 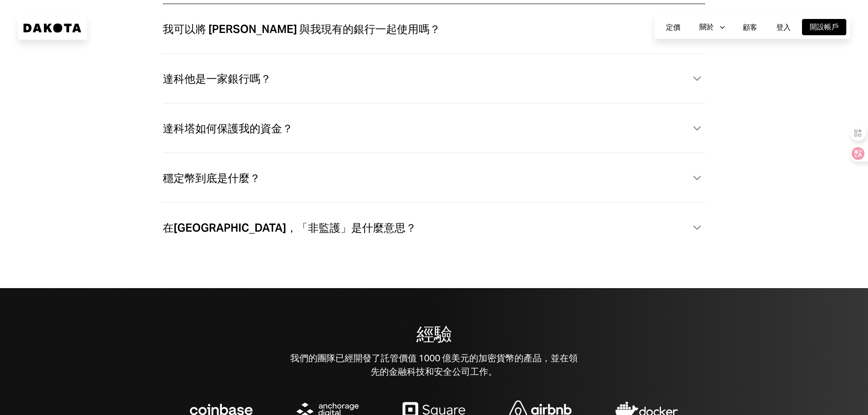 What do you see at coordinates (673, 27) in the screenshot?
I see `a: 定價` at bounding box center [673, 27].